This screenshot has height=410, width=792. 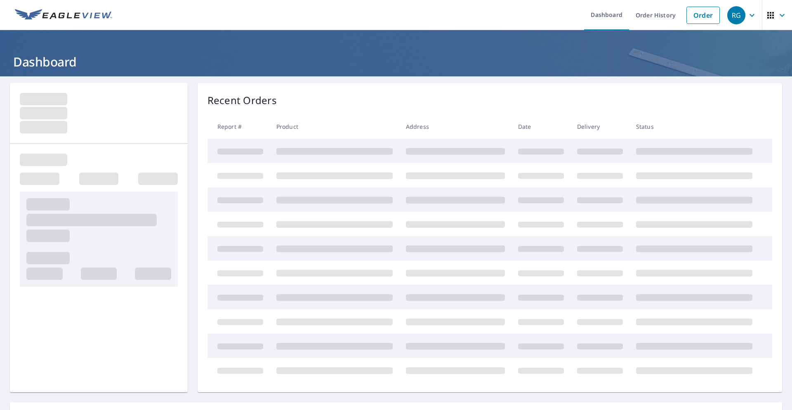 What do you see at coordinates (64, 15) in the screenshot?
I see `img: EV Logo` at bounding box center [64, 15].